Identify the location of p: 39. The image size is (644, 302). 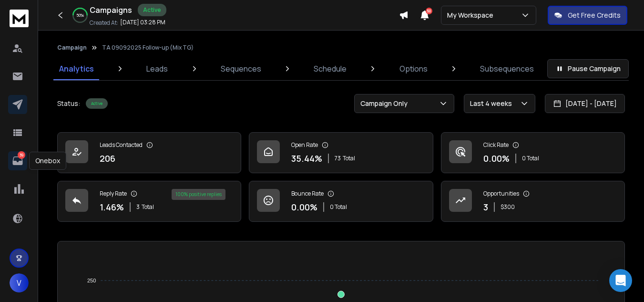
(21, 155).